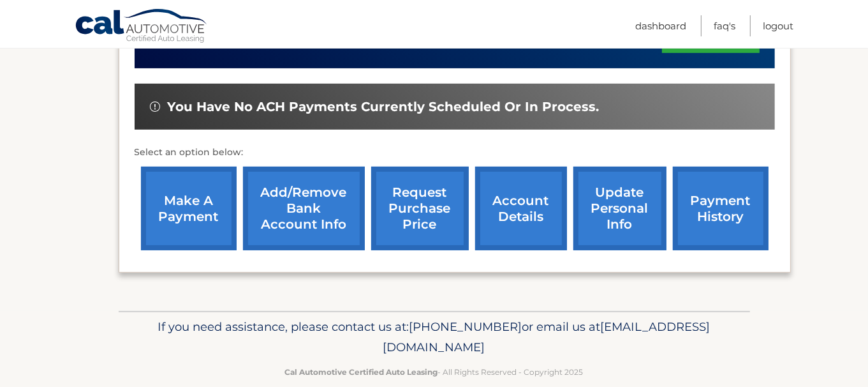 This screenshot has height=387, width=868. I want to click on img: alert-white.svg, so click(155, 107).